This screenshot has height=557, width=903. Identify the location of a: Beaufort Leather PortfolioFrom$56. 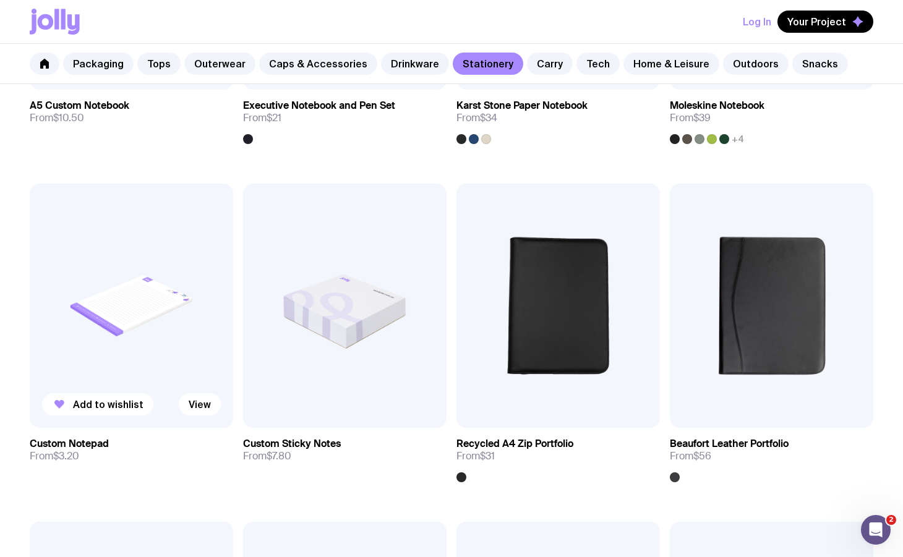
(771, 455).